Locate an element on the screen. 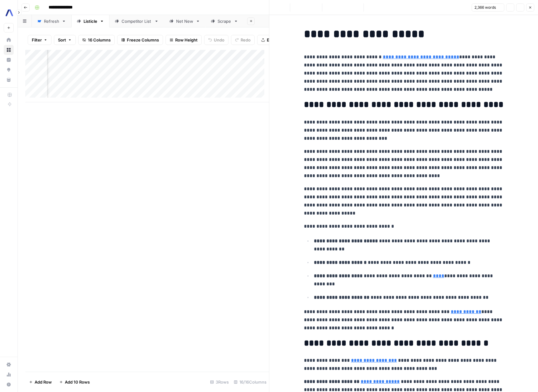 Image resolution: width=538 pixels, height=392 pixels. span: 16 Columns is located at coordinates (99, 40).